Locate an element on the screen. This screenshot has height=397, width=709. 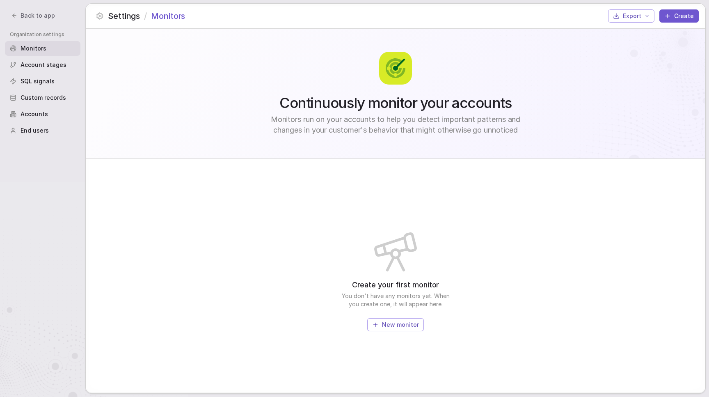
span: Create your first monitor is located at coordinates (395, 285).